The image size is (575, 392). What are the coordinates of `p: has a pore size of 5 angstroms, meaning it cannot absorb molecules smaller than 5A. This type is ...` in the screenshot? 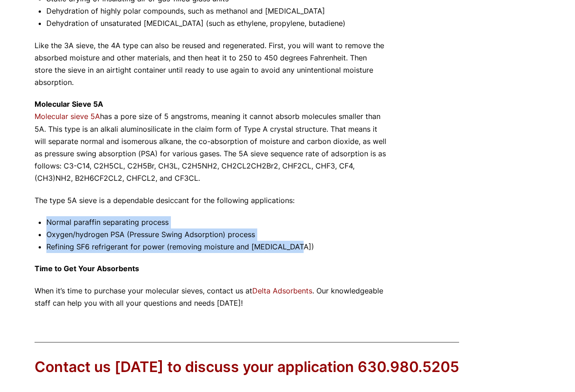 It's located at (211, 141).